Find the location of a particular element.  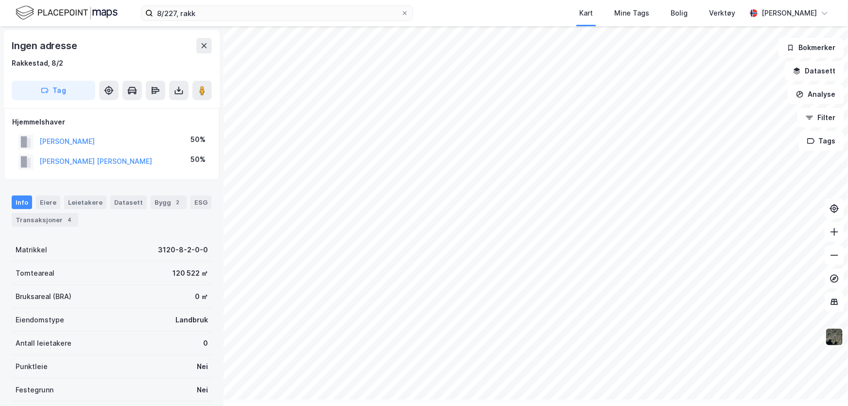

div: Info is located at coordinates (22, 202).